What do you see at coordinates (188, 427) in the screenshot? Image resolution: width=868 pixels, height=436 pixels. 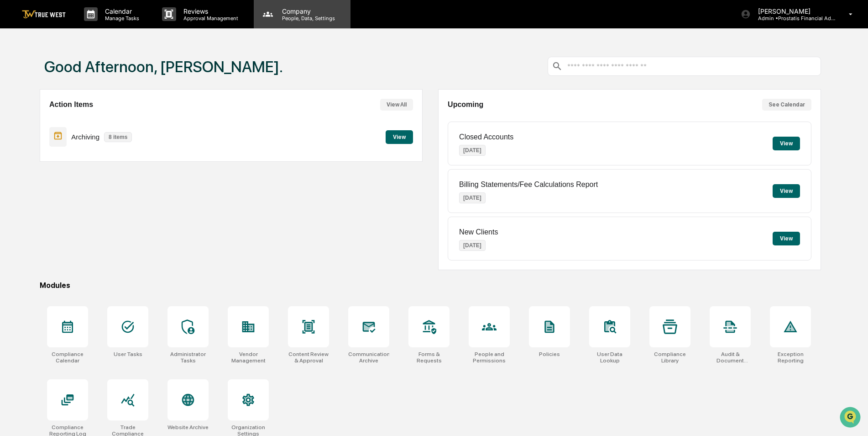 I see `div: Website Archive` at bounding box center [188, 427].